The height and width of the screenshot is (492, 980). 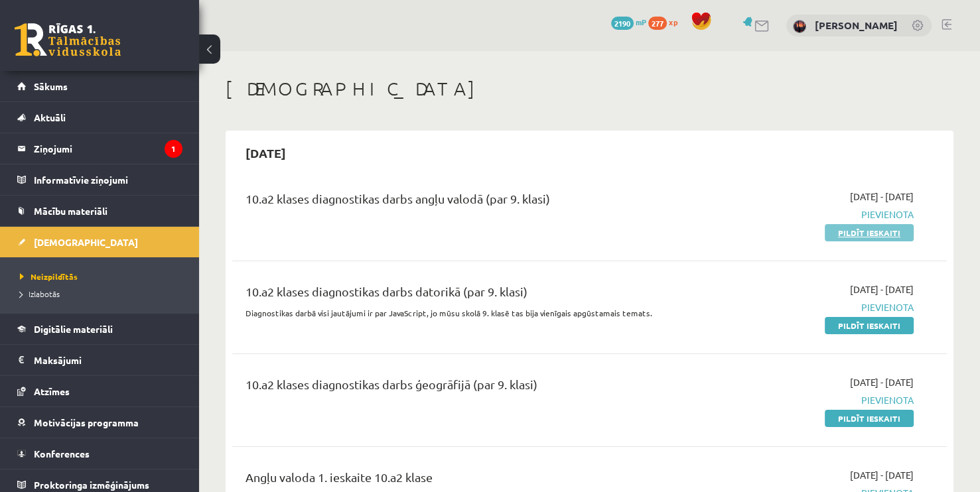 I want to click on i: 1, so click(x=173, y=149).